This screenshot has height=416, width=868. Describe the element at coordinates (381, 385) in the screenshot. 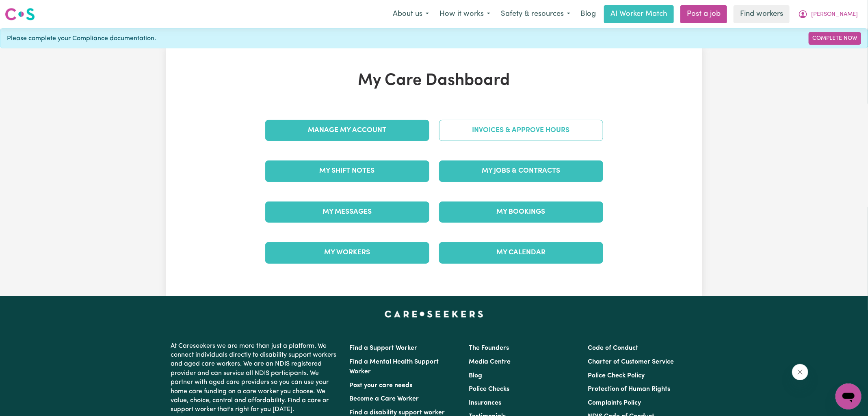

I see `a: Post your care needs` at that location.